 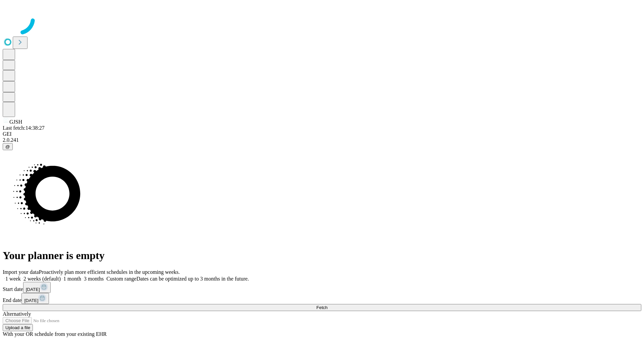 What do you see at coordinates (94, 279) in the screenshot?
I see `span: 3 months` at bounding box center [94, 279].